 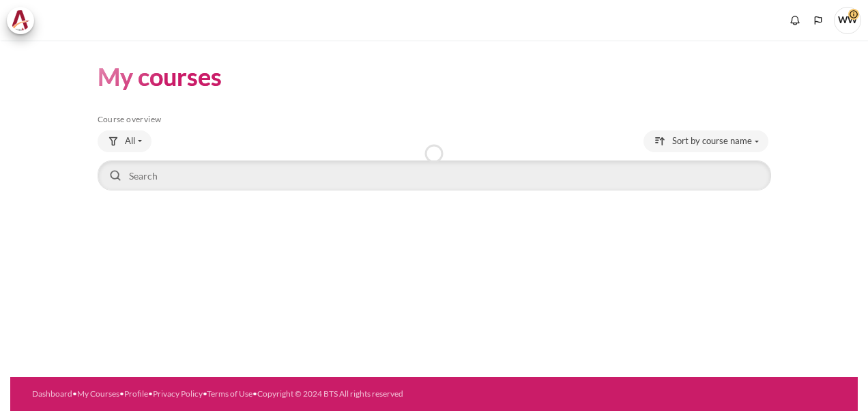 What do you see at coordinates (434, 175) in the screenshot?
I see `input: Search` at bounding box center [434, 175].